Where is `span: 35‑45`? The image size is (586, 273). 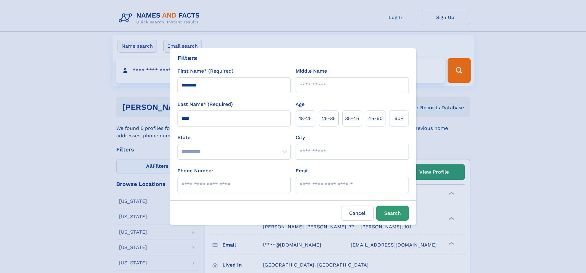
span: 35‑45 is located at coordinates (352, 118).